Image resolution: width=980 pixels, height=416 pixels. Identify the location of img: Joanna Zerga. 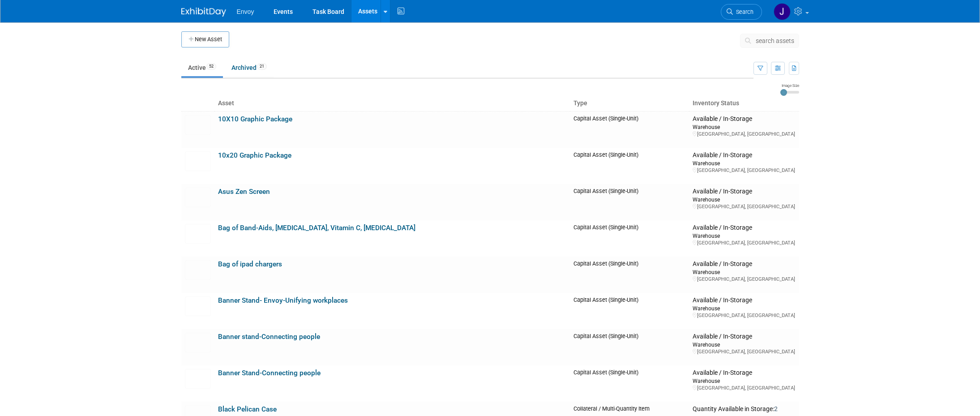
(782, 11).